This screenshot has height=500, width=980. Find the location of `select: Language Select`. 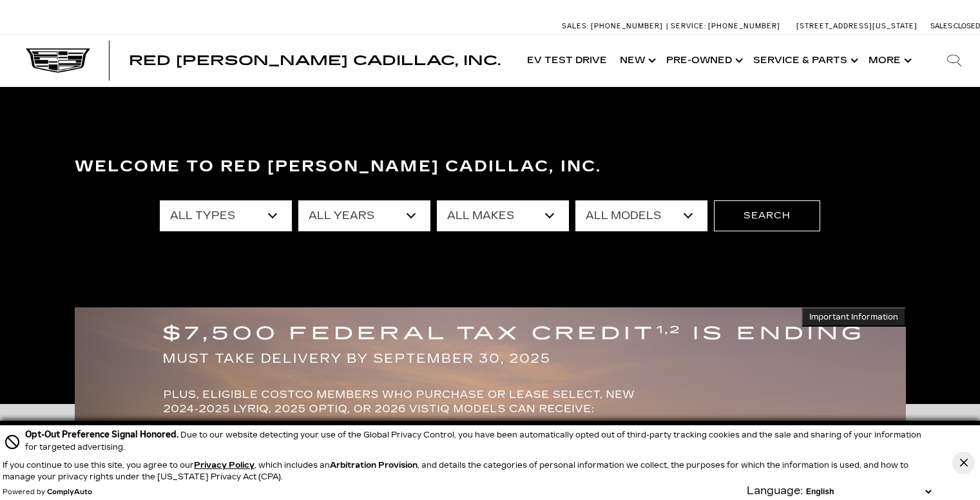

select: Language Select is located at coordinates (869, 491).